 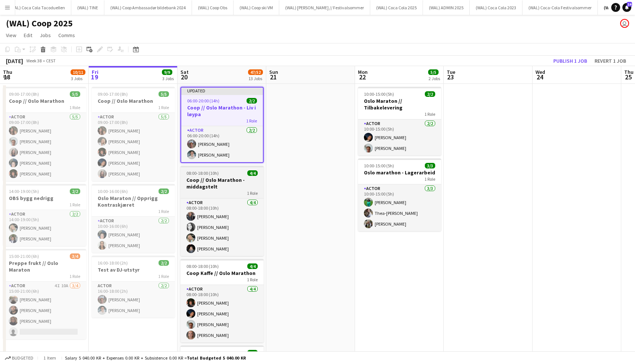 What do you see at coordinates (28, 35) in the screenshot?
I see `span: Edit` at bounding box center [28, 35].